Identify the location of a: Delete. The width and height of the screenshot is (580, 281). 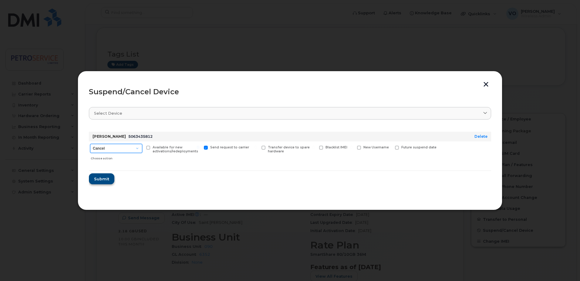
(481, 136).